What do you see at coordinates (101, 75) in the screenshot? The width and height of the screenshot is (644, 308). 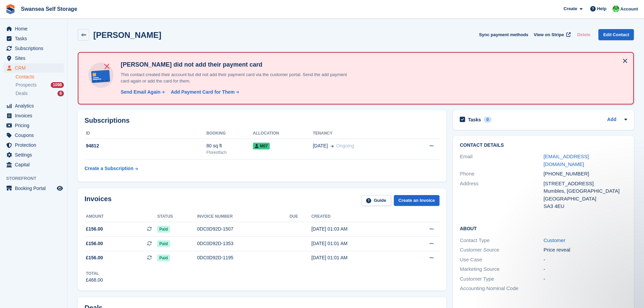 I see `img: no-card-linked-e7822e413c904bf8b177c4d89f31251c4716f9871600ec3ca5bfc59e148c83f4.svg` at bounding box center [101, 75].